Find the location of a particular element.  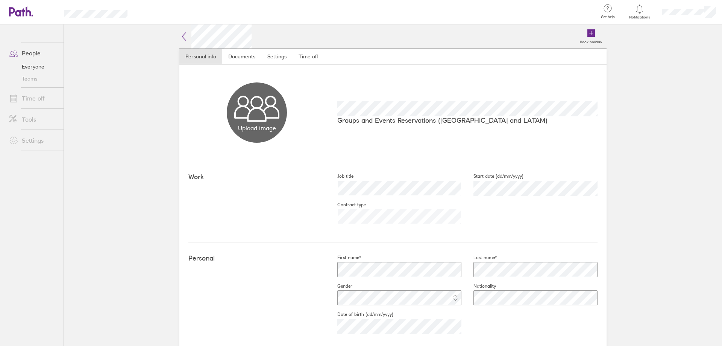

label: Start date (dd/mm/yyyy) is located at coordinates (492, 176).